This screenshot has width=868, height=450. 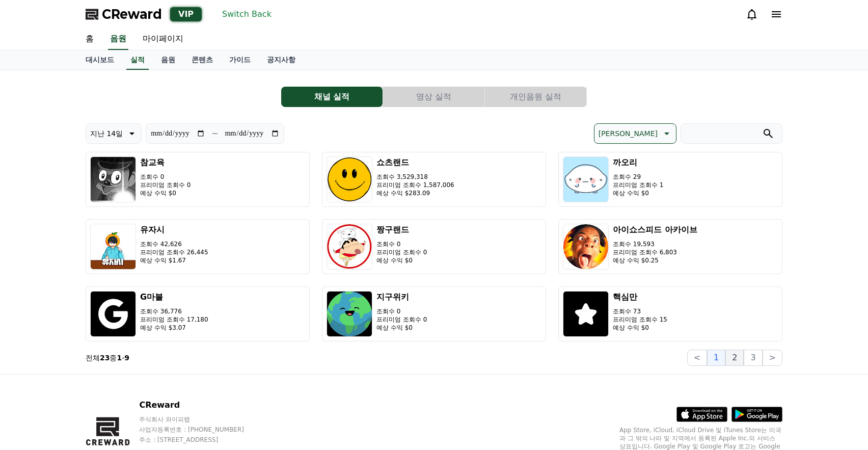 I want to click on strong: 23, so click(x=104, y=358).